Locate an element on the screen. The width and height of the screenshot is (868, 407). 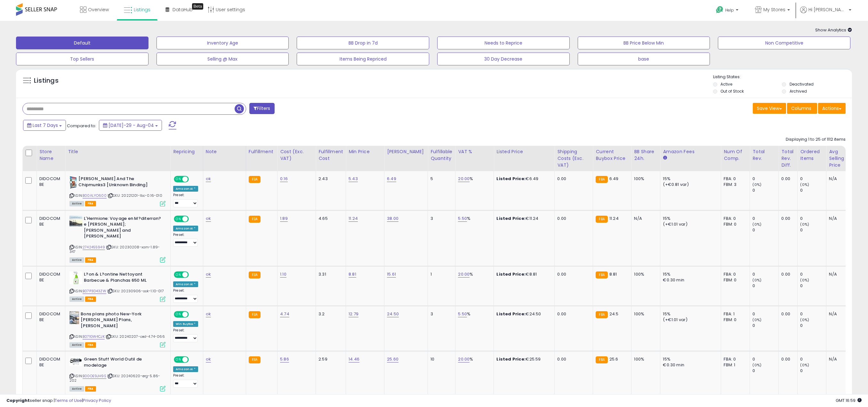
a: 6.49 is located at coordinates (392, 179).